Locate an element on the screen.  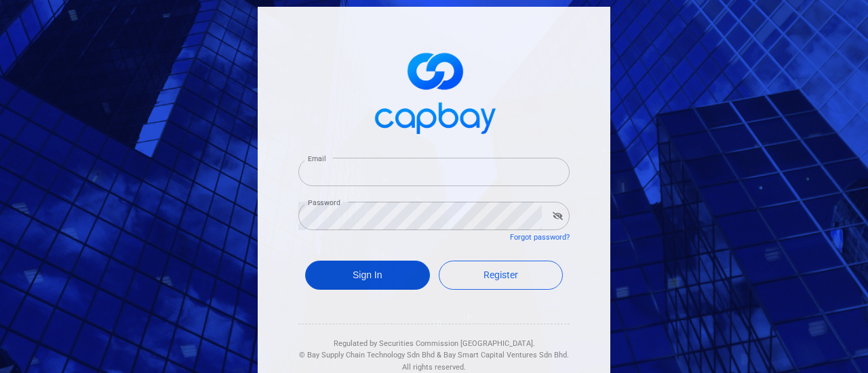
span: © Bay Supply Chain Technology Sdn Bhd is located at coordinates (367, 355).